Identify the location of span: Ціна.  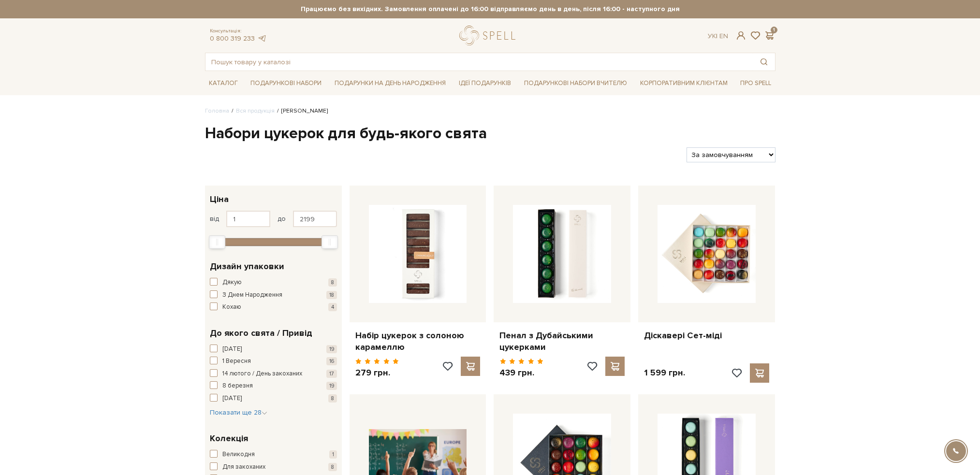
(219, 199).